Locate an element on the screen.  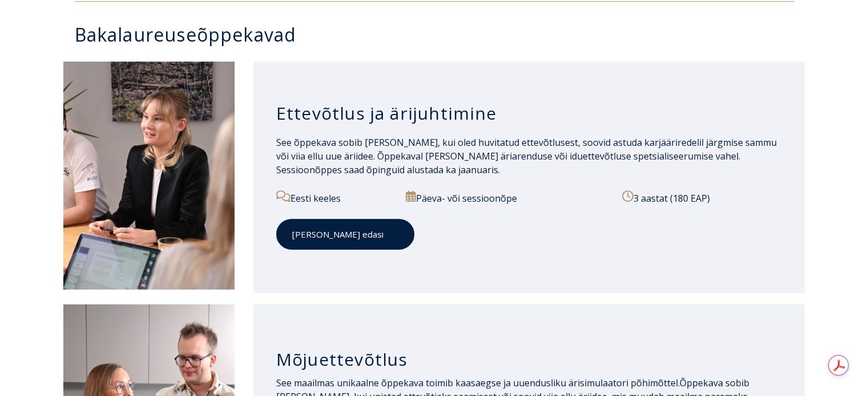
span: See maailmas unikaalne õppekava toimib kaasaegse ja uuendusliku ärisimulaatori põhimõttel. is located at coordinates (477, 384).